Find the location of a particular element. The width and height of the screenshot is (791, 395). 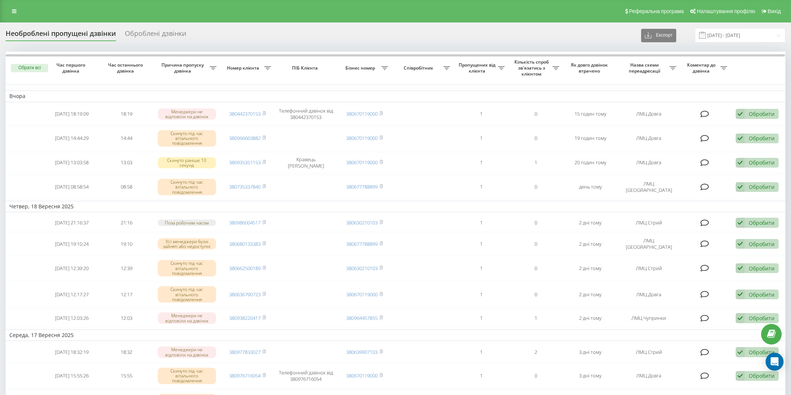

span: Час останнього дзвінка is located at coordinates (126, 68).